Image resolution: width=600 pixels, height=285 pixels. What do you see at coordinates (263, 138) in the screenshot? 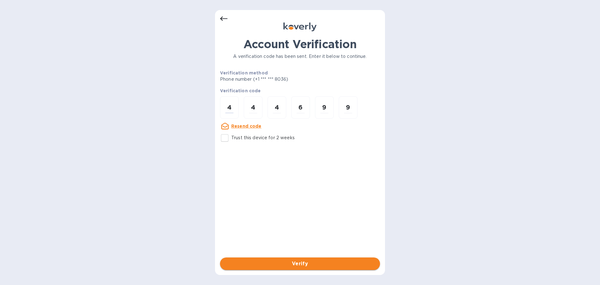
I see `p: Trust this device for 2 weeks` at bounding box center [263, 138].